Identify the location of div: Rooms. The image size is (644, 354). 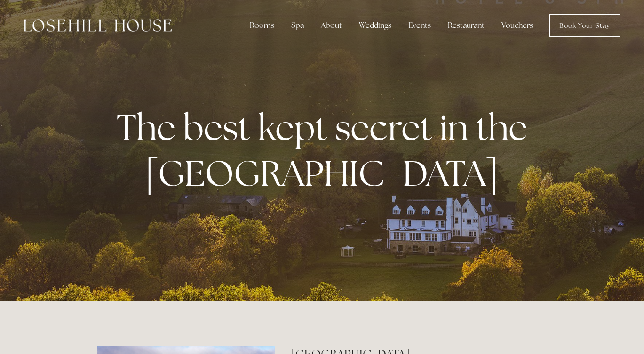
(262, 26).